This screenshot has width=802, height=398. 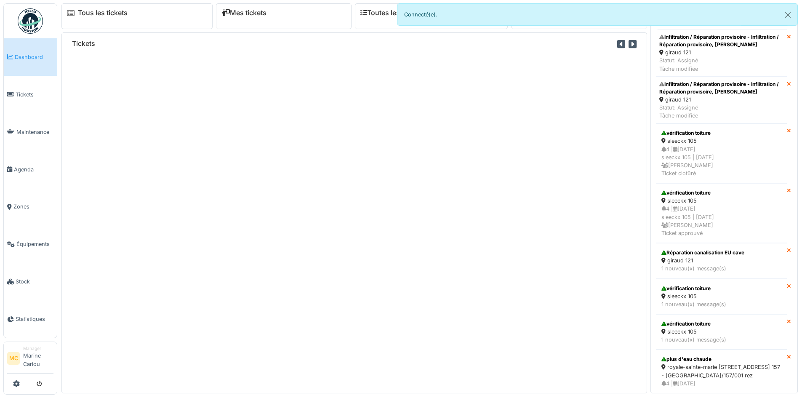 What do you see at coordinates (721, 359) in the screenshot?
I see `div: plus d'eau chaude` at bounding box center [721, 359].